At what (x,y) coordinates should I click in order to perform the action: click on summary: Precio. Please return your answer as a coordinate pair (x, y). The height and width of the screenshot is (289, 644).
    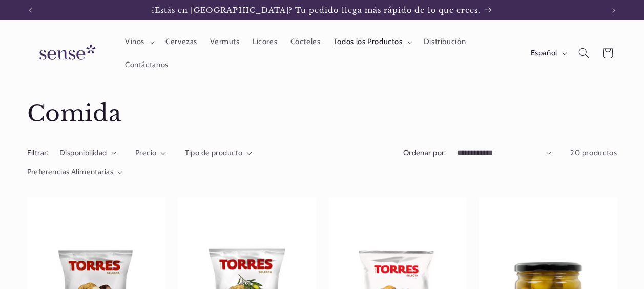
    Looking at the image, I should click on (150, 153).